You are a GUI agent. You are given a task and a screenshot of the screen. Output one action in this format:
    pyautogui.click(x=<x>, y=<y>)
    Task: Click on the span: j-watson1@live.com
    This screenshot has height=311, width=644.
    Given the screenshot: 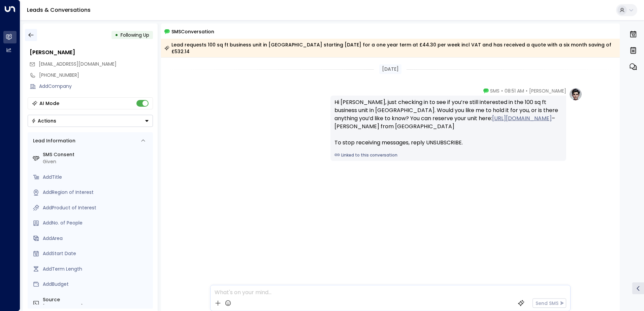 What is the action you would take?
    pyautogui.click(x=77, y=64)
    